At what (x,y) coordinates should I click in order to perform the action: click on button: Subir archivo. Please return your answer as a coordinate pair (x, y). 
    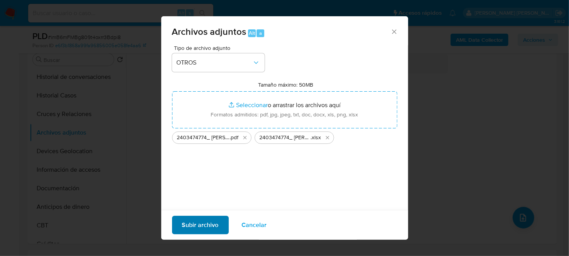
    Looking at the image, I should click on (200, 225).